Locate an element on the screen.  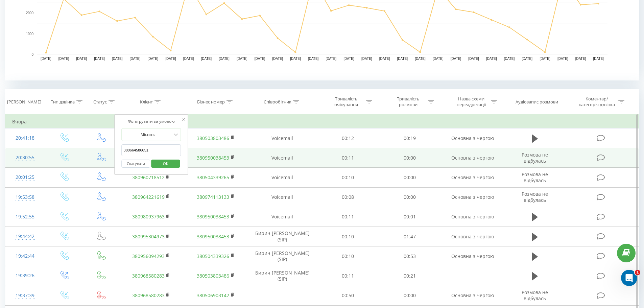
text: 1000 is located at coordinates (30, 34).